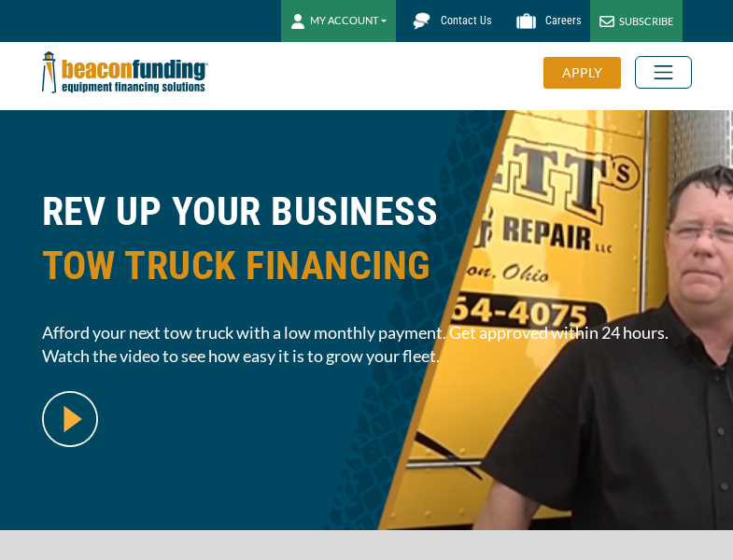 Image resolution: width=733 pixels, height=560 pixels. What do you see at coordinates (126, 72) in the screenshot?
I see `img: Beacon Funding Corporation logo` at bounding box center [126, 72].